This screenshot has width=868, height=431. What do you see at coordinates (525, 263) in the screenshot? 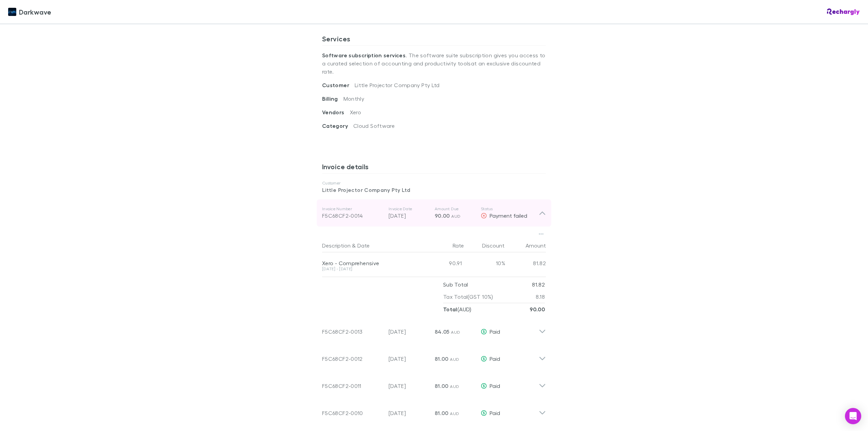
I see `div: 81.82` at bounding box center [525, 263].